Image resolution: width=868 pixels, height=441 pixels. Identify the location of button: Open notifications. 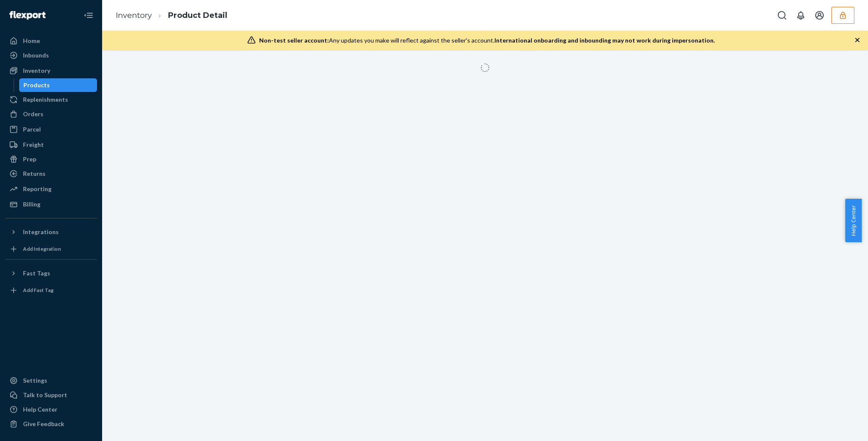
(800, 16).